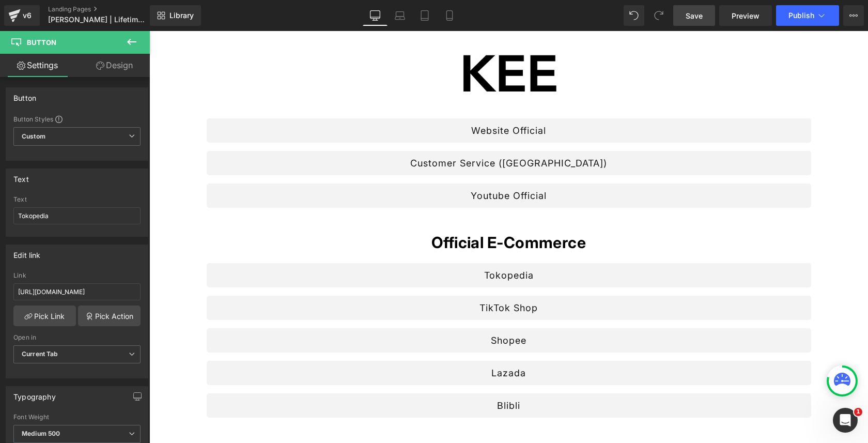  Describe the element at coordinates (77, 337) in the screenshot. I see `div: Open in` at that location.